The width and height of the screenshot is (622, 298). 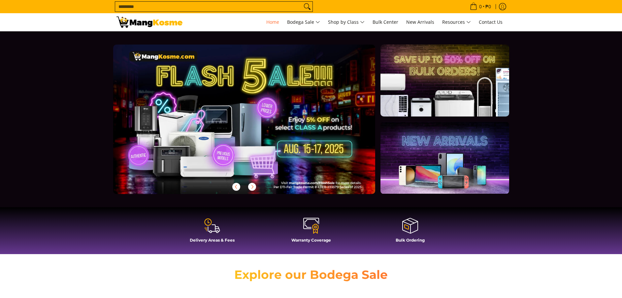 What do you see at coordinates (347, 22) in the screenshot?
I see `nav: Main Menu` at bounding box center [347, 22].